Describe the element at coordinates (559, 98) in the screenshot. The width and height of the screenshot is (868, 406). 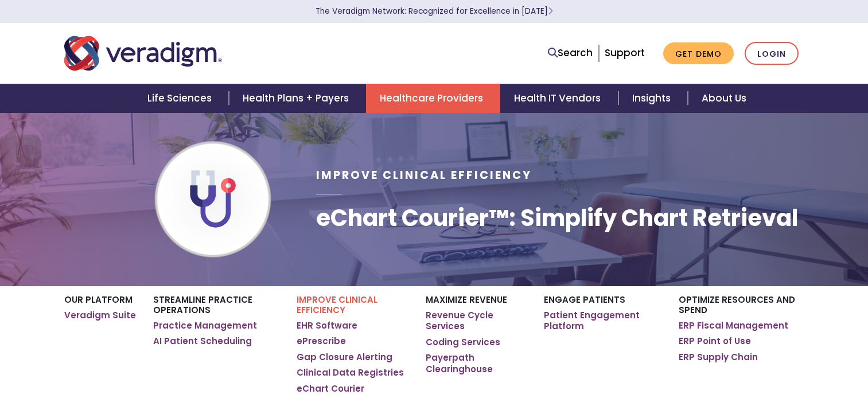
I see `a: Health IT Vendors` at that location.